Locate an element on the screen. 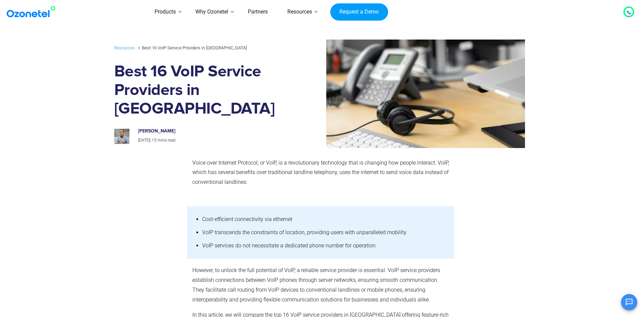 This screenshot has height=317, width=644. a: Request a Demo is located at coordinates (359, 12).